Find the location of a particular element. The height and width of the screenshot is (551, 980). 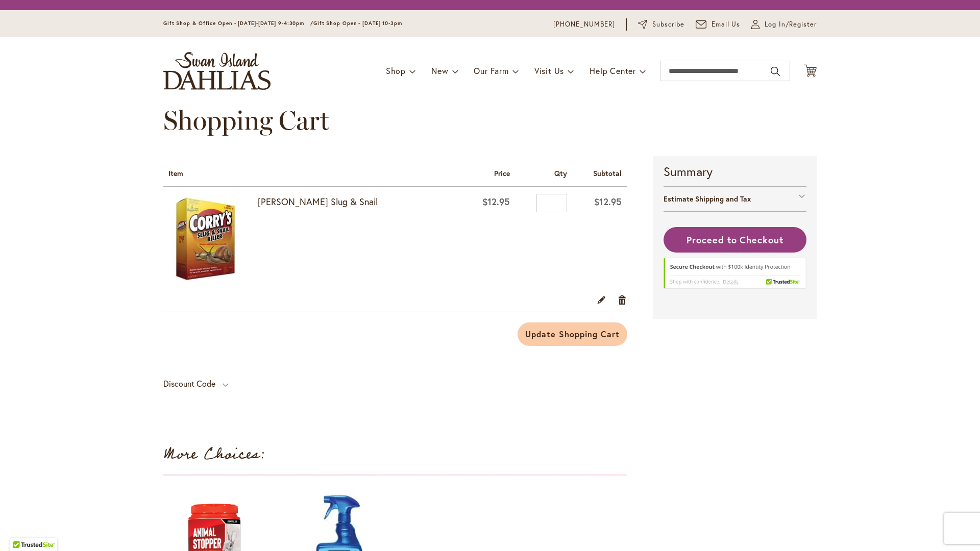

span: Shop is located at coordinates (395, 70).